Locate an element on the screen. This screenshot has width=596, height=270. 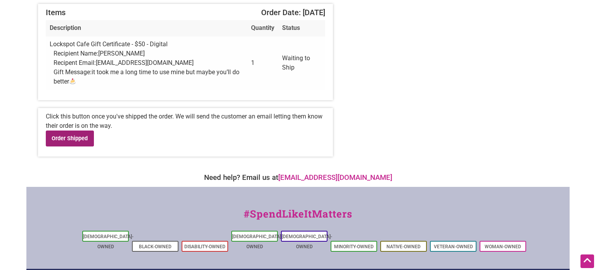
th: Description is located at coordinates (146, 28).